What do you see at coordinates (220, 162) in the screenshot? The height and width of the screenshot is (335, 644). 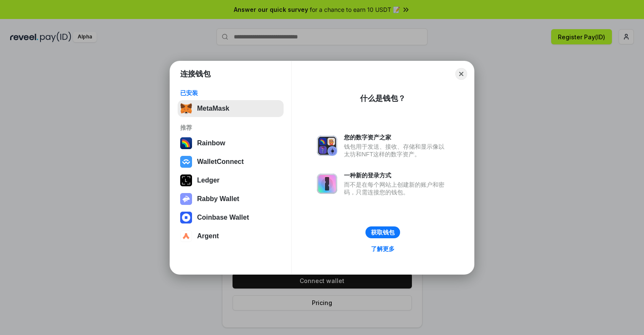 I see `div: WalletConnect` at bounding box center [220, 162].